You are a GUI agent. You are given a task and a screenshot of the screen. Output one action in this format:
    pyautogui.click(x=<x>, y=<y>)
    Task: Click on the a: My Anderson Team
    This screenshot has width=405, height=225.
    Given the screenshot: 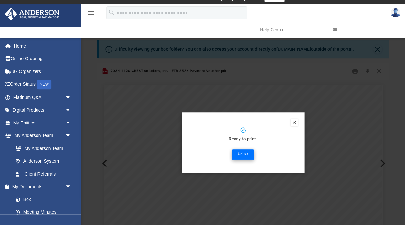 What is the action you would take?
    pyautogui.click(x=42, y=148)
    